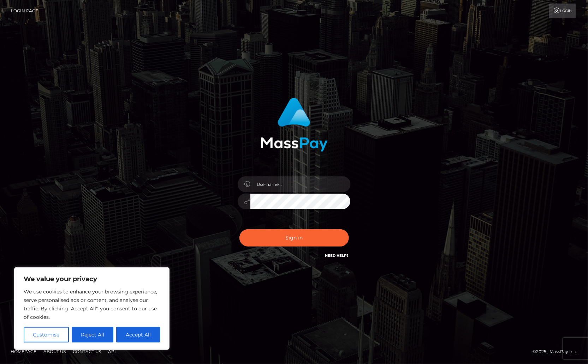 The width and height of the screenshot is (588, 364). I want to click on div: We value your privacy, so click(92, 309).